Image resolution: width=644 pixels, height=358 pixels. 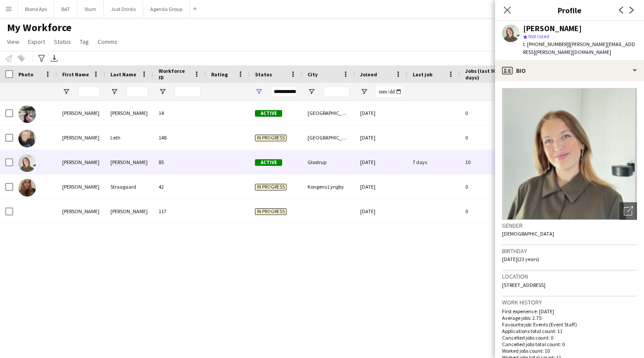 What do you see at coordinates (108, 41) in the screenshot?
I see `span: Comms` at bounding box center [108, 41].